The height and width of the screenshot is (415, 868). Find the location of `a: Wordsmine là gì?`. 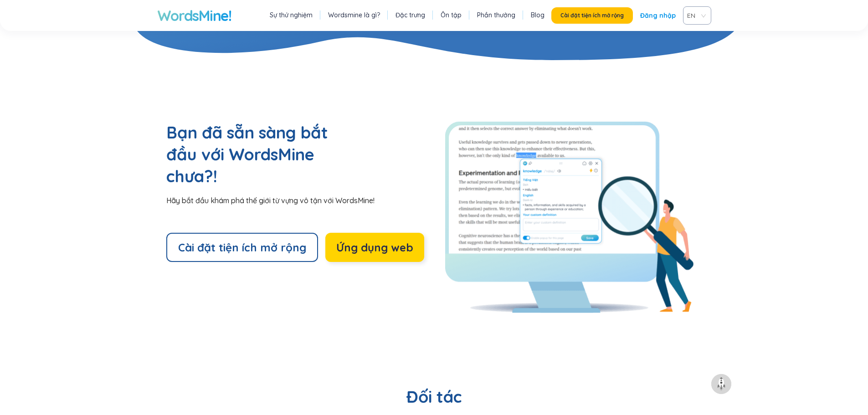

a: Wordsmine là gì? is located at coordinates (354, 15).